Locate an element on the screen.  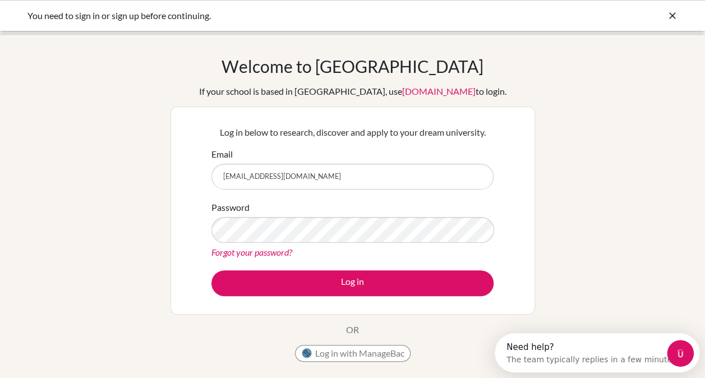
p: Log in below to research, discover and apply to your dream university. is located at coordinates (352, 132).